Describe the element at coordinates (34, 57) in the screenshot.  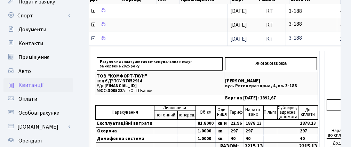
I see `span: Приміщення` at that location.